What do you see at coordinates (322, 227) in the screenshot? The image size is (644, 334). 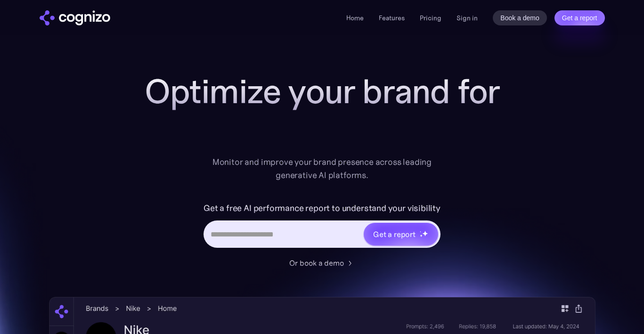 I see `form: Hero URL Input Form` at bounding box center [322, 227].